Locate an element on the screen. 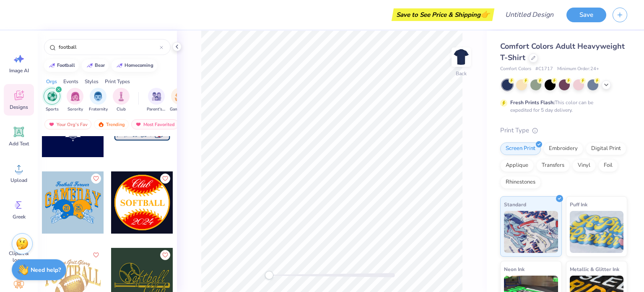 The image size is (644, 292). button: Save is located at coordinates (586, 15).